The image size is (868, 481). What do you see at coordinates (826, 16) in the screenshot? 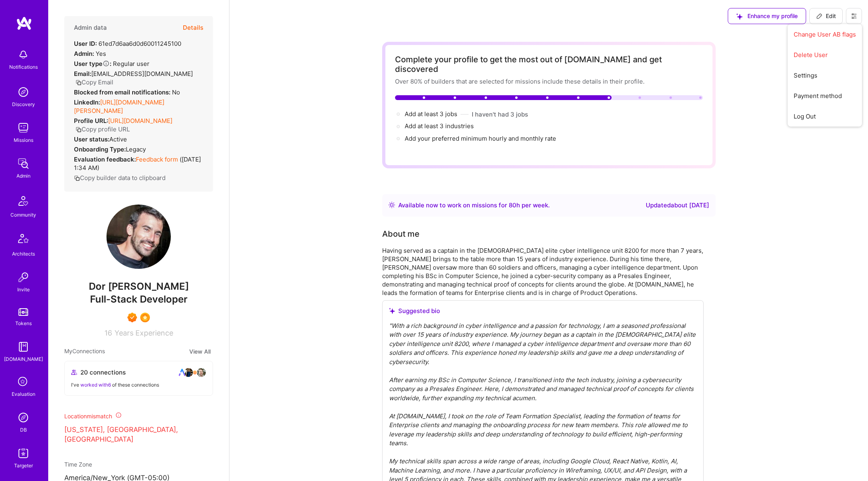
I see `span: Edit` at bounding box center [826, 16].